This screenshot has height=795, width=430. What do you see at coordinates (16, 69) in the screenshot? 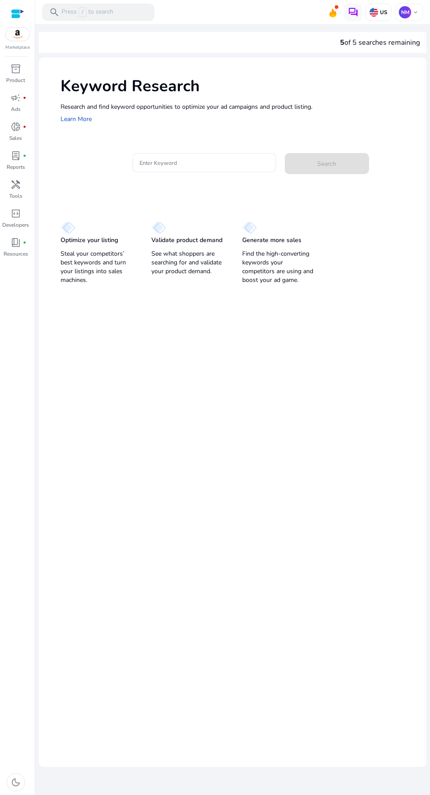
I see `span: inventory_2` at bounding box center [16, 69].